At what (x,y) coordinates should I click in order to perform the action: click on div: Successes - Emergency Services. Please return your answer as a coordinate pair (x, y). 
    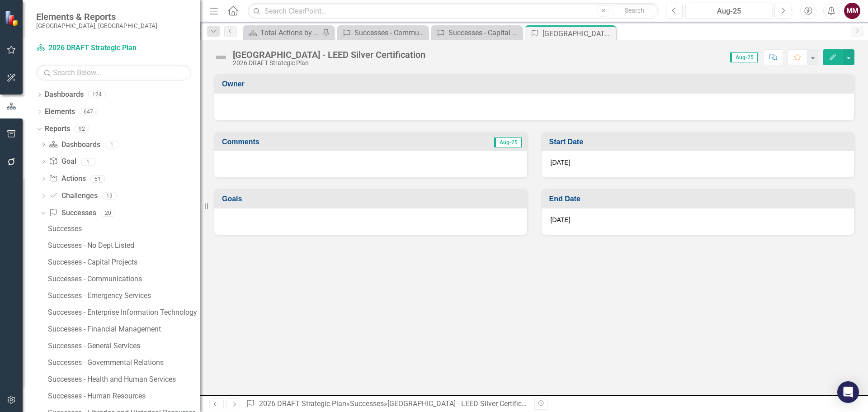
    Looking at the image, I should click on (124, 296).